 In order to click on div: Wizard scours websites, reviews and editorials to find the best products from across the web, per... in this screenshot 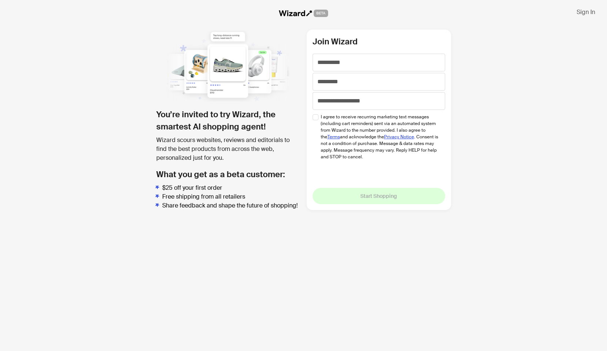, I will do `click(228, 149)`.